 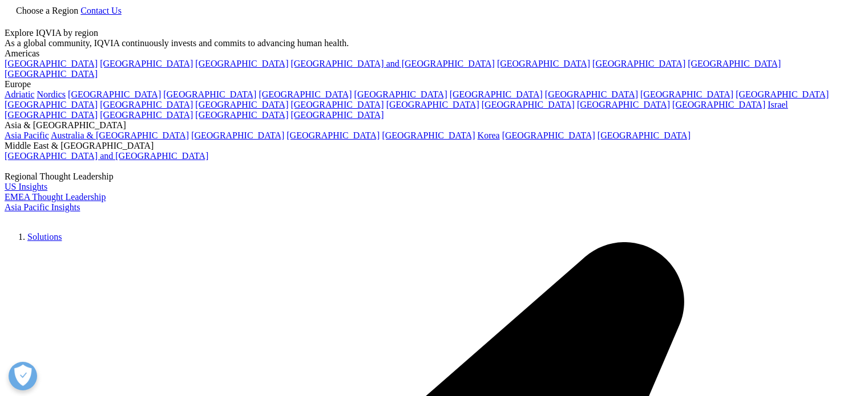 What do you see at coordinates (42, 207) in the screenshot?
I see `span: Asia Pacific Insights` at bounding box center [42, 207].